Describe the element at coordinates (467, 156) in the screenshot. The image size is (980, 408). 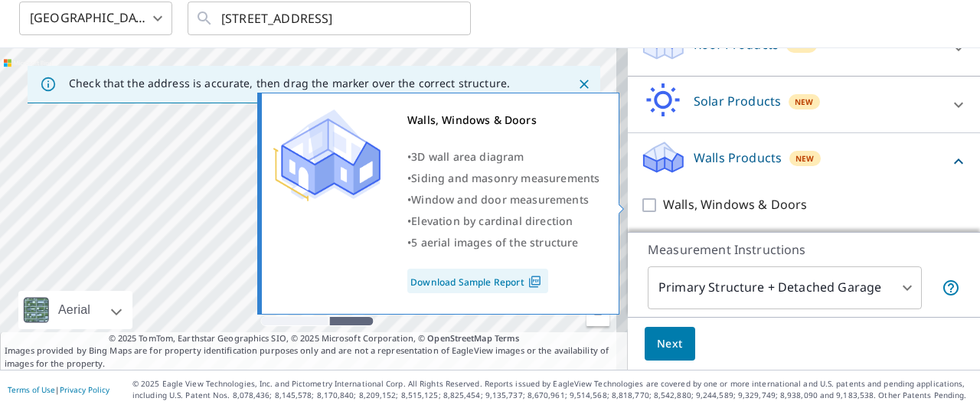
I see `span: 3D wall area diagram` at that location.